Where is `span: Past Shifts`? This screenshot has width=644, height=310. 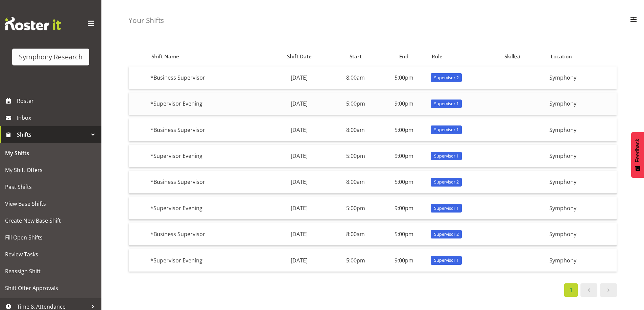 span: Past Shifts is located at coordinates (50, 187).